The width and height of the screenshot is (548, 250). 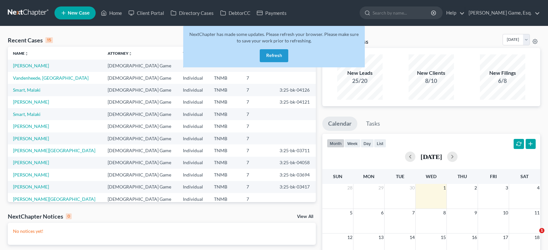 I want to click on td: 3:25-bk-04126, so click(x=295, y=90).